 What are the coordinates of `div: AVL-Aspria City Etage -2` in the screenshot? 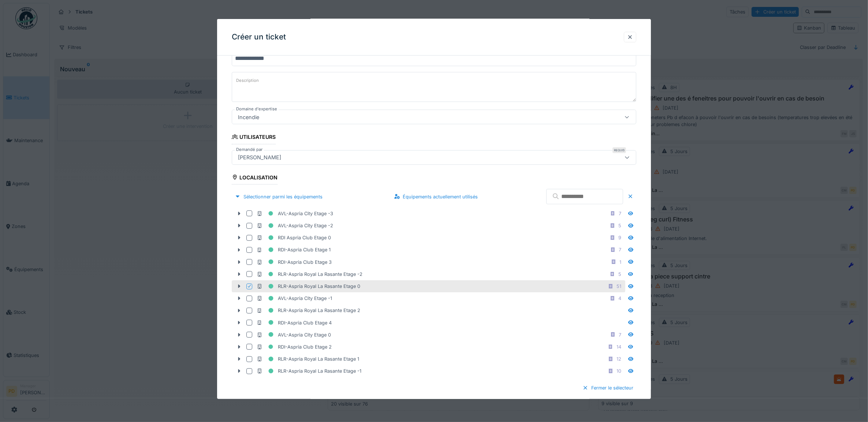 It's located at (295, 226).